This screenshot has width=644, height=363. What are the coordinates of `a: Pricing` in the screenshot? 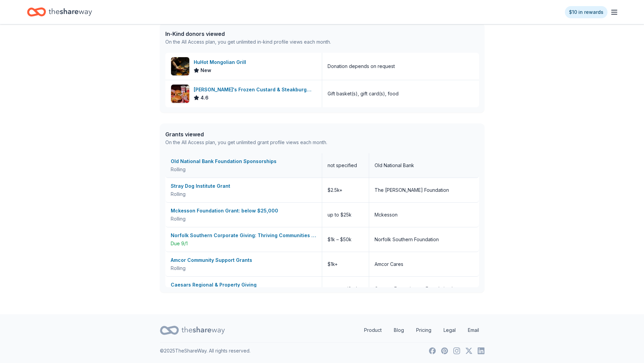 It's located at (423, 330).